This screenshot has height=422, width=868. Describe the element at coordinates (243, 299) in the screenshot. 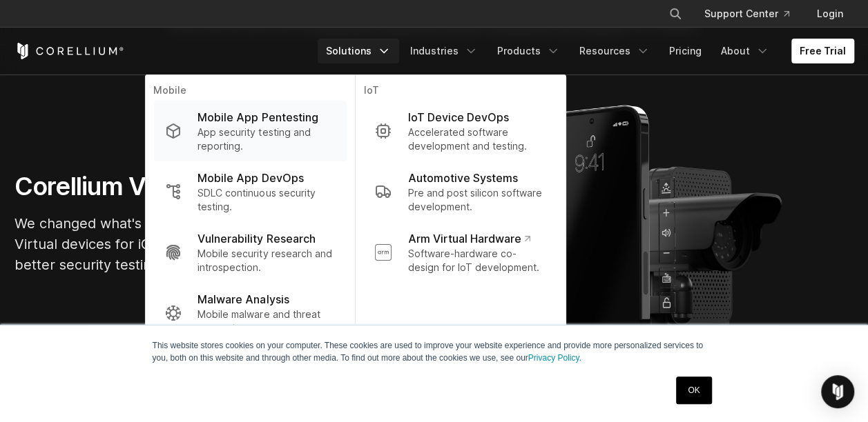

I see `p: Malware Analysis` at that location.